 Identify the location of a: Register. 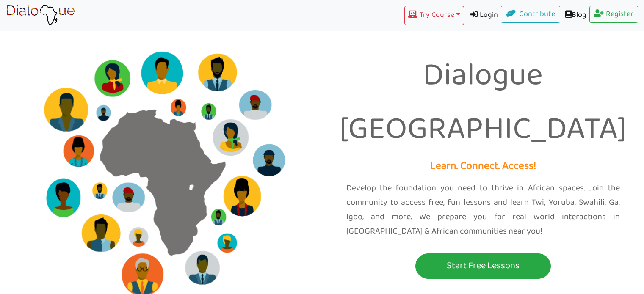
(614, 14).